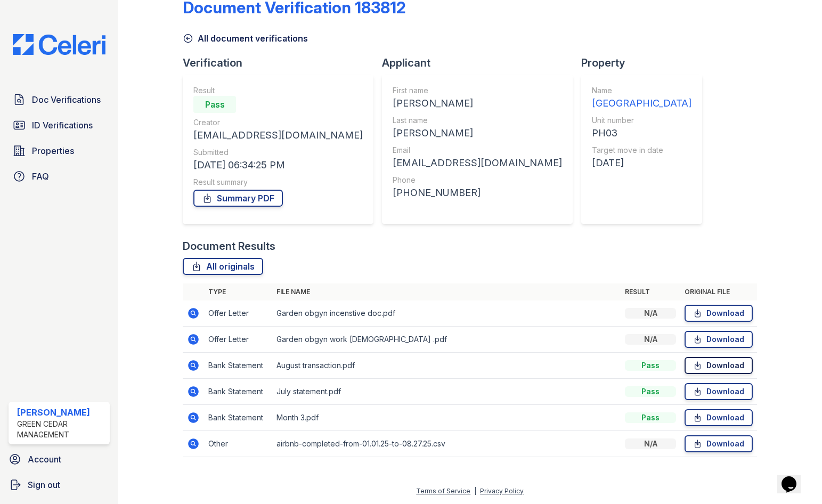 This screenshot has height=504, width=822. I want to click on a: Doc Verifications, so click(59, 99).